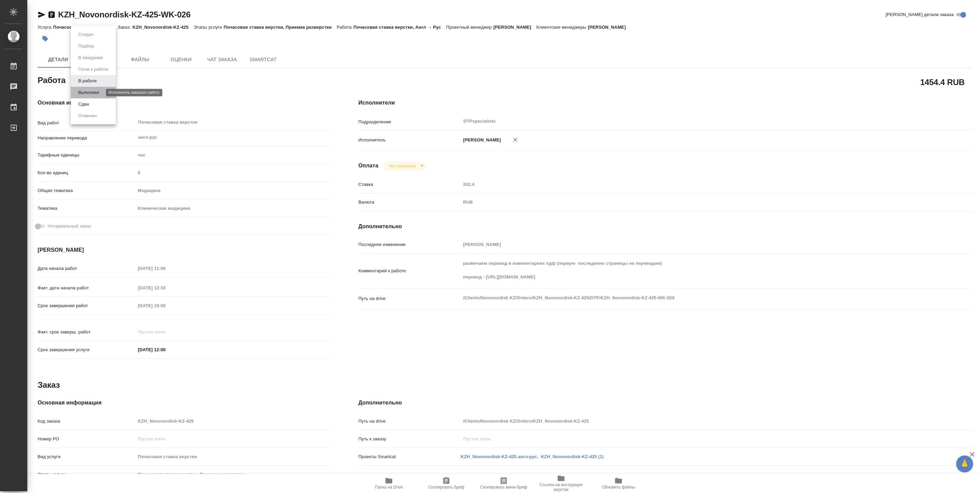  Describe the element at coordinates (83, 104) in the screenshot. I see `button: Сдан` at that location.